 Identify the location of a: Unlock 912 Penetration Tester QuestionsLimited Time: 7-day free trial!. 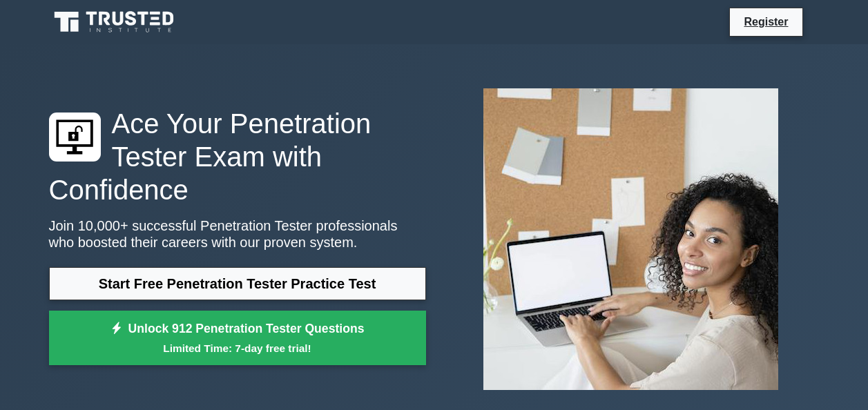
(238, 338).